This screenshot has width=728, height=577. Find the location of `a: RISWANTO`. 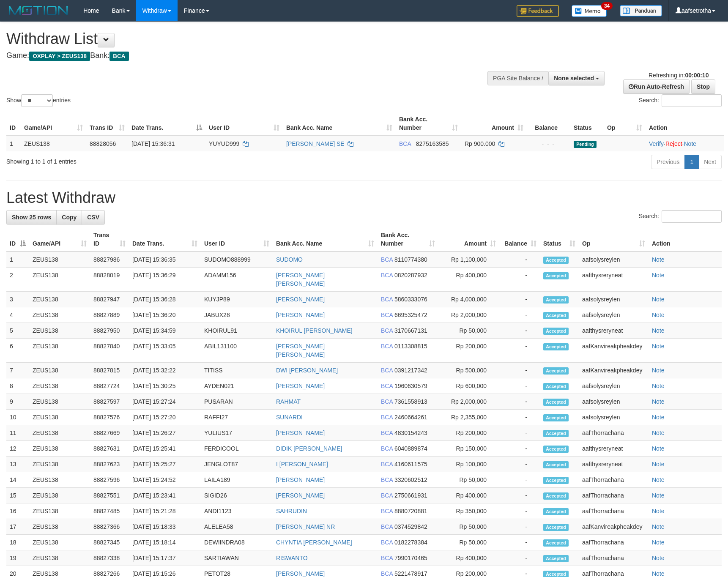

a: RISWANTO is located at coordinates (292, 558).